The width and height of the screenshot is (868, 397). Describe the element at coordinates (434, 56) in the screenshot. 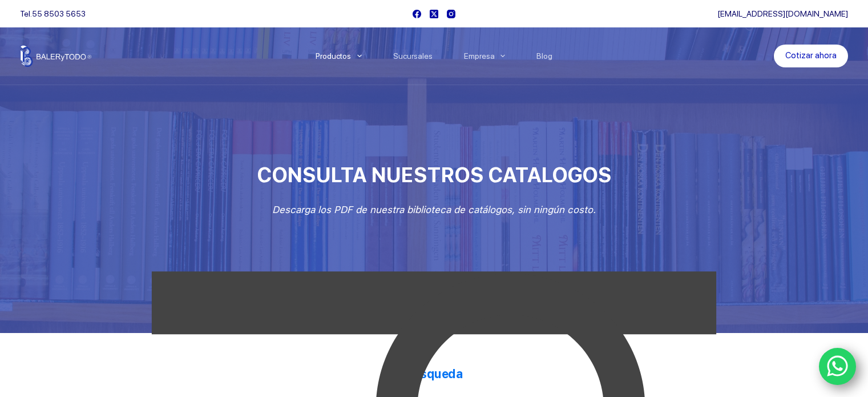

I see `nav: Menu Principal` at that location.